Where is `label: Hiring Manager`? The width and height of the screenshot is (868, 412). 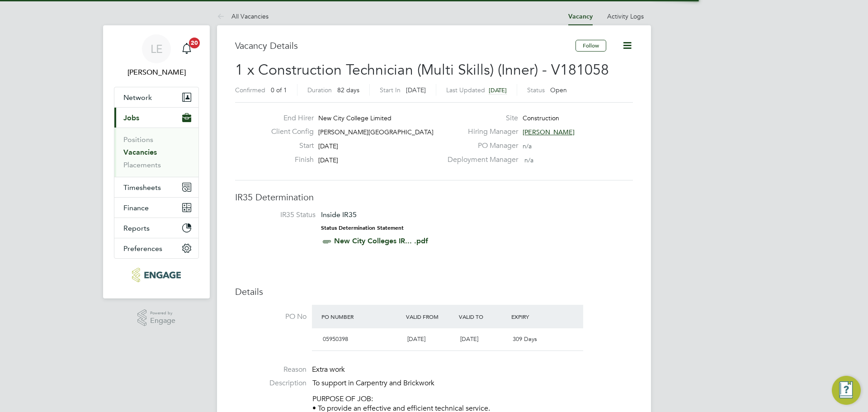 label: Hiring Manager is located at coordinates (480, 131).